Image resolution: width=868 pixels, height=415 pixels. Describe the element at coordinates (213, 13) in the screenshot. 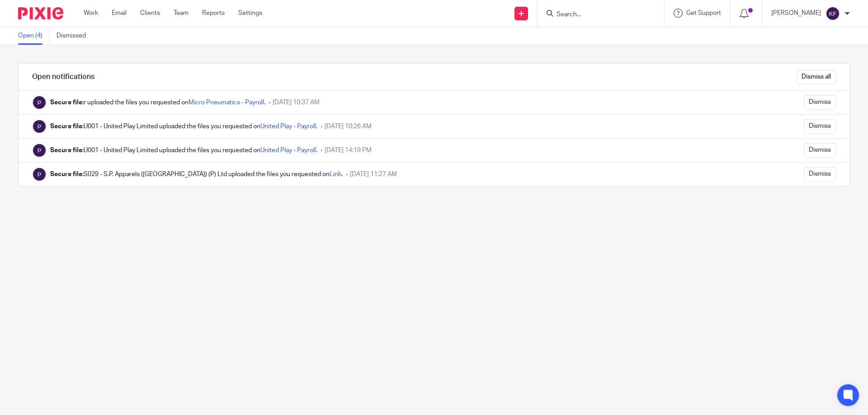

I see `a: Reports` at that location.